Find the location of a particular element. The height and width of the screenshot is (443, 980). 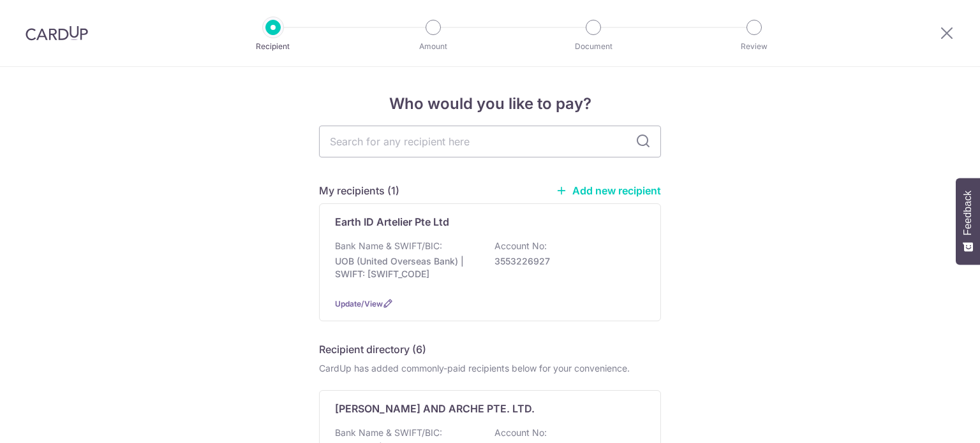

h5: Recipient directory (6) is located at coordinates (373, 350).